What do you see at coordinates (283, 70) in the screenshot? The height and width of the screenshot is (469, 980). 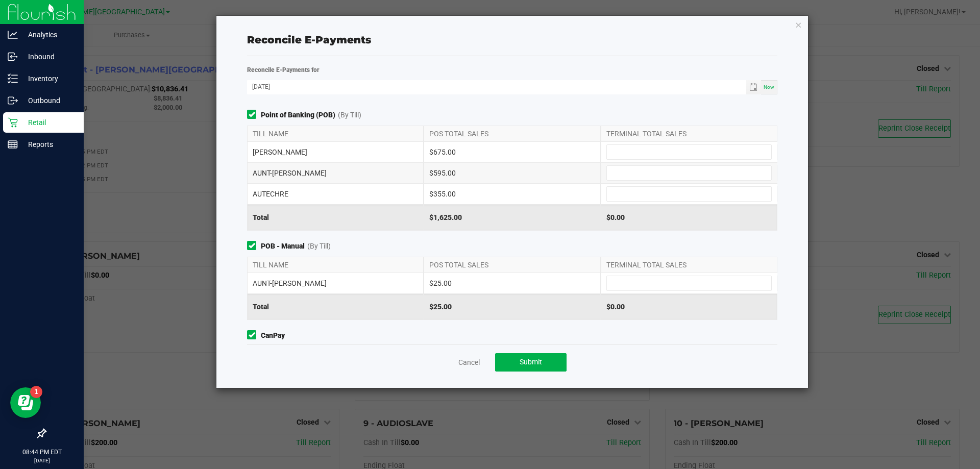 I see `strong: Reconcile E-Payments for` at bounding box center [283, 70].